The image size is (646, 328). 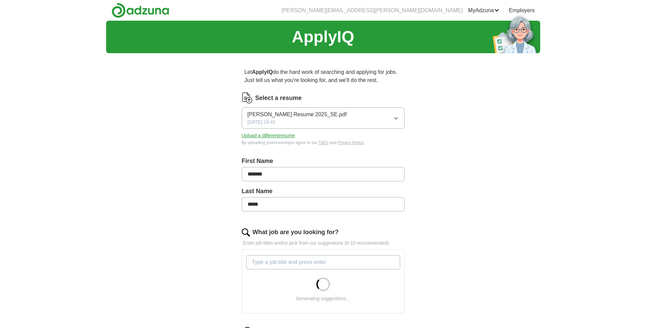 What do you see at coordinates (323, 143) in the screenshot?
I see `div: By uploading your resume you agree to our and .` at bounding box center [323, 143].